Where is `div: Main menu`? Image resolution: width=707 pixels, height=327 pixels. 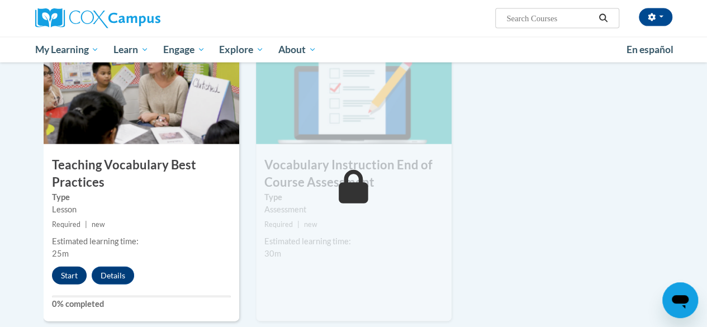 div: Main menu is located at coordinates (354, 50).